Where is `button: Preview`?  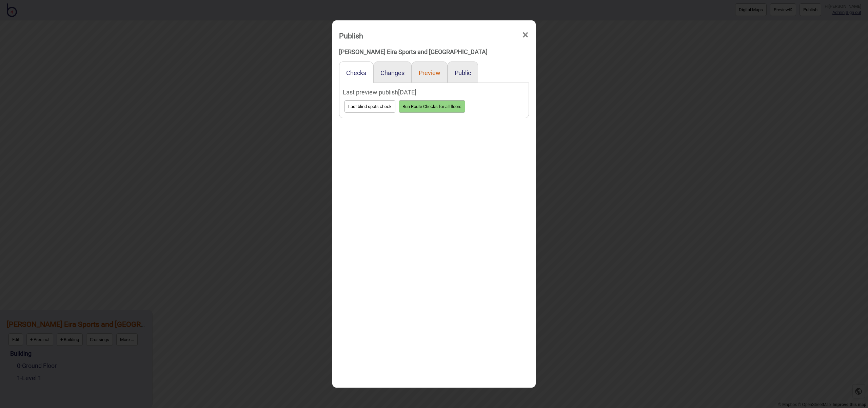
button: Preview is located at coordinates (430, 72).